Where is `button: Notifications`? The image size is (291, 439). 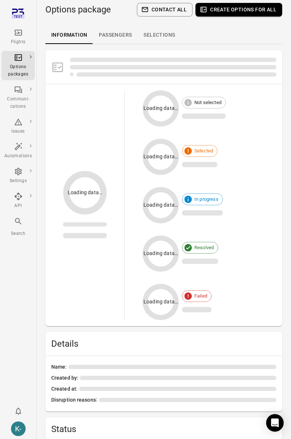 button: Notifications is located at coordinates (18, 411).